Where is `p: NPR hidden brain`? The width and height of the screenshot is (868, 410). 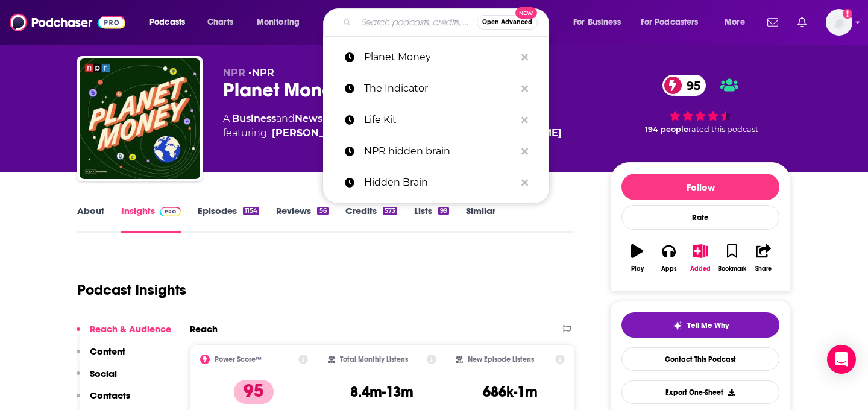 p: NPR hidden brain is located at coordinates (439, 151).